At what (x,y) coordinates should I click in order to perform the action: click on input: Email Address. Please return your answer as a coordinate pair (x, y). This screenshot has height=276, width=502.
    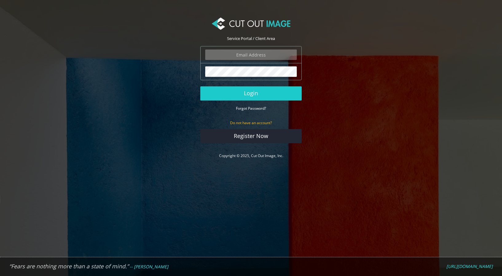
    Looking at the image, I should click on (251, 55).